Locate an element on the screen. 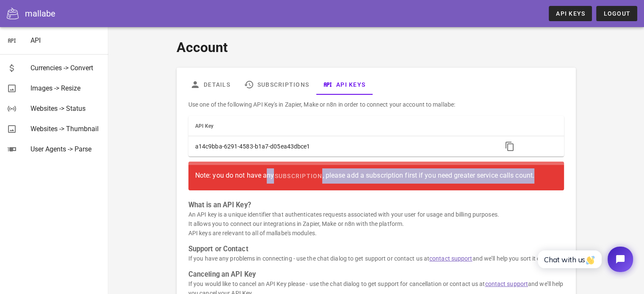 This screenshot has width=644, height=294. span: Logout is located at coordinates (616, 14).